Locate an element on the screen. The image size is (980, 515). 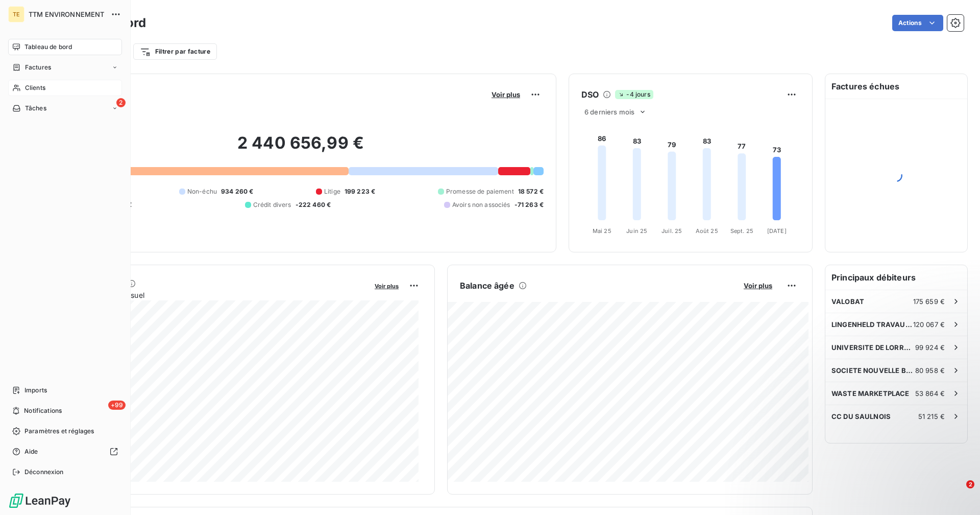
tspan: Août 25 is located at coordinates (706, 231).